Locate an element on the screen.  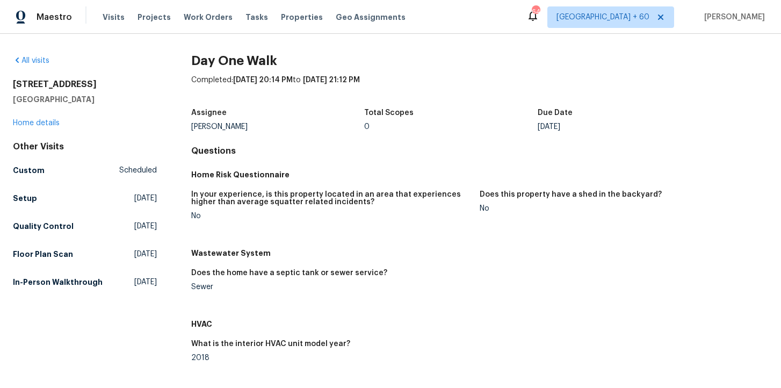
div: 640 is located at coordinates (536, 12).